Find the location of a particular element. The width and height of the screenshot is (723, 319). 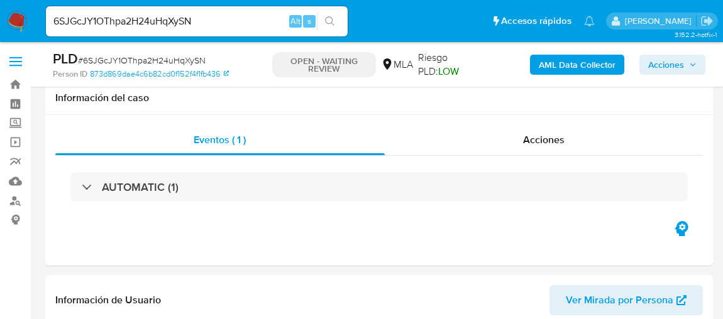

a: Salir is located at coordinates (706, 21).